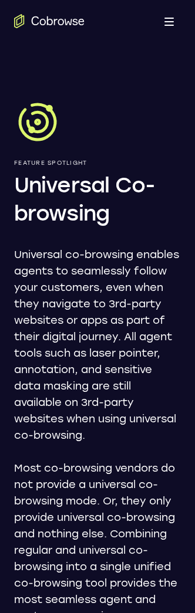  I want to click on p: Feature Spotlight, so click(97, 163).